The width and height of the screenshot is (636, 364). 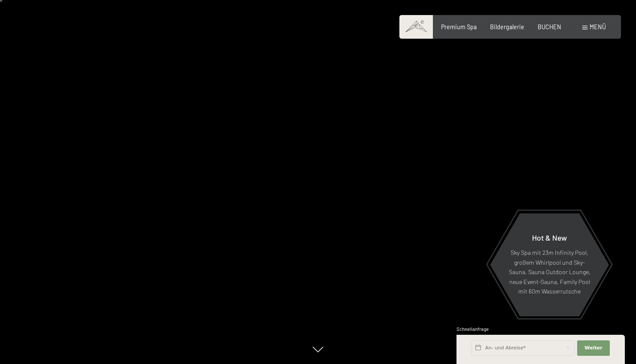 What do you see at coordinates (549, 27) in the screenshot?
I see `span: BUCHEN` at bounding box center [549, 27].